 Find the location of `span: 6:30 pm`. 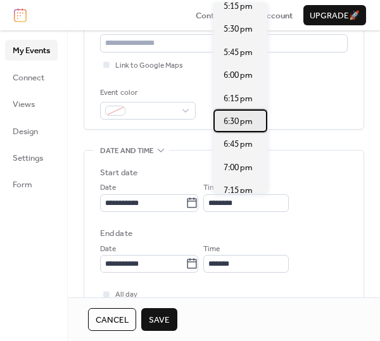

span: 6:30 pm is located at coordinates (238, 121).